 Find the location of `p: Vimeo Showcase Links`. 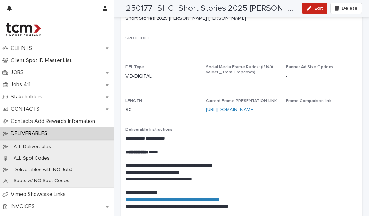

p: Vimeo Showcase Links is located at coordinates (39, 194).